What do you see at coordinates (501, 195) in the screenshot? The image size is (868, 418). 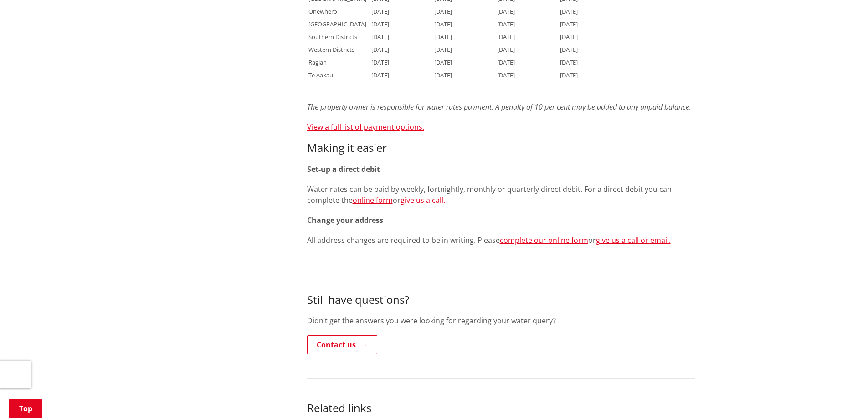 I see `p: Water rates can be paid by weekly, fortnightly, monthly or quarterly direct debit. For a direct d...` at bounding box center [501, 195].